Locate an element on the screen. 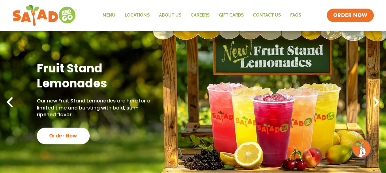 The width and height of the screenshot is (386, 173). img: new-SAG-logo-768×292 is located at coordinates (45, 15).